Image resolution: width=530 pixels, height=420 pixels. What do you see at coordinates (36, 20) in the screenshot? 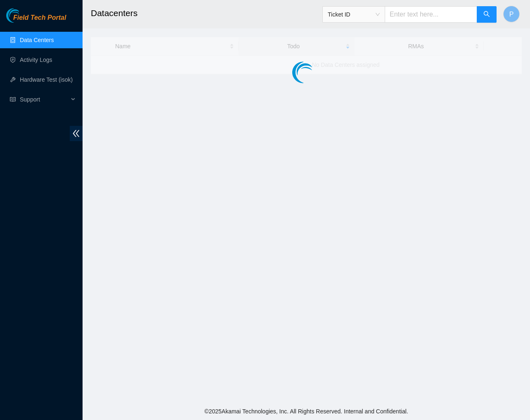
I see `a: Akamai TechnologiesField Tech Portal` at bounding box center [36, 20].